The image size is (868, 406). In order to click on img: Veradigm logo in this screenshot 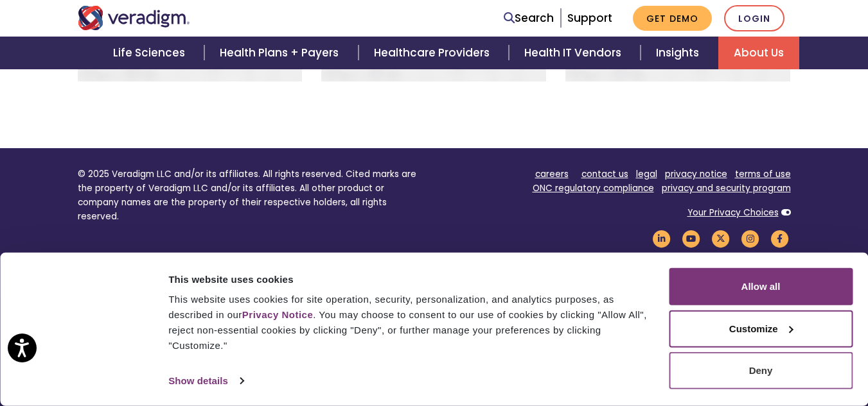, I will do `click(134, 18)`.